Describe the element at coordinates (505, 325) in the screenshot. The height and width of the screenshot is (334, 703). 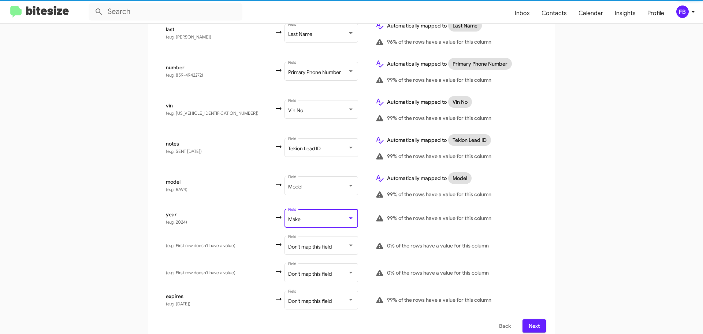
I see `button: Back` at that location.